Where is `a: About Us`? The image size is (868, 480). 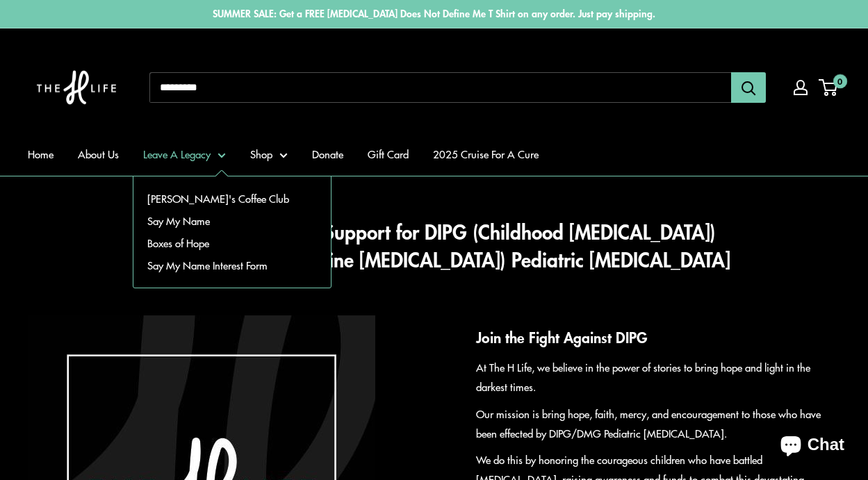
a: About Us is located at coordinates (98, 154).